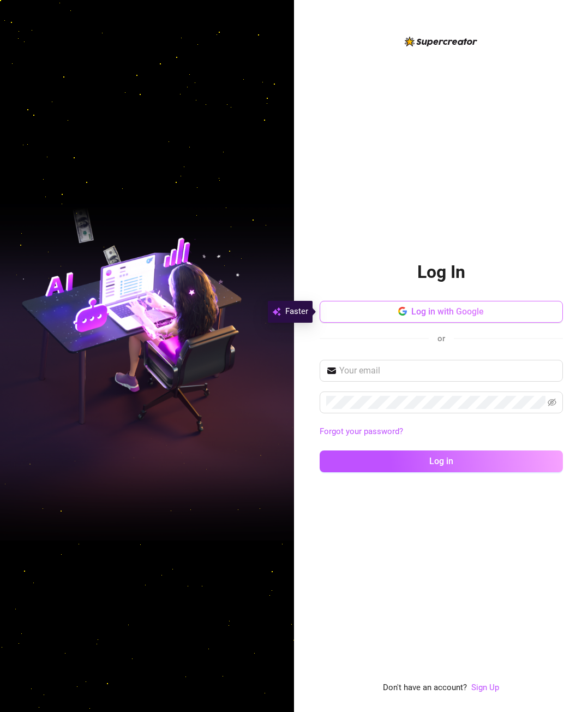 This screenshot has width=588, height=712. I want to click on span: or, so click(442, 338).